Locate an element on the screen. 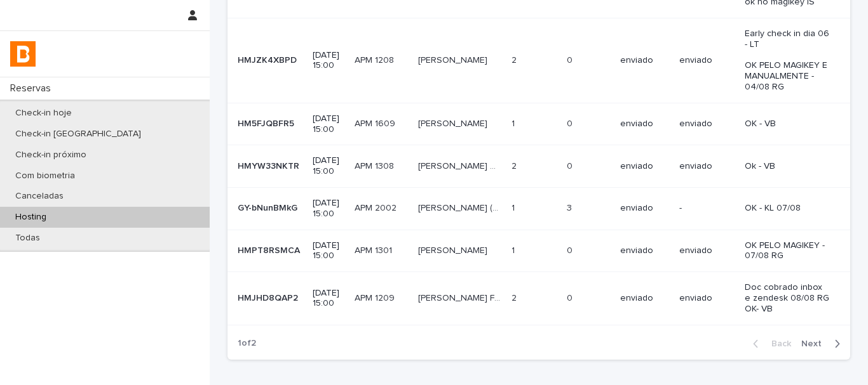 The image size is (868, 385). p: APM 1209 is located at coordinates (375, 297).